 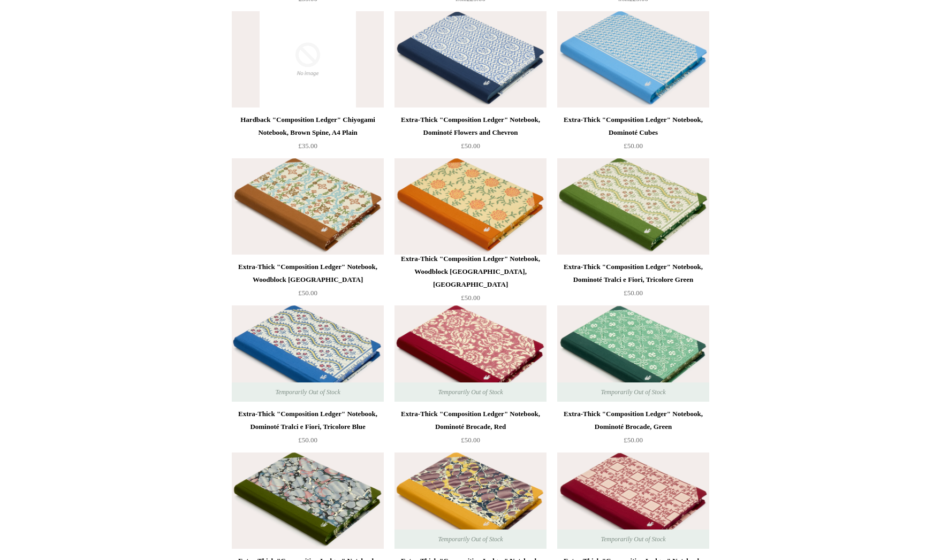 I want to click on a: Extra-Thick "Composition Ledger" Notebook, Woodblock Sicily, Orange Extra-Thick "Composition Ledg..., so click(x=470, y=206).